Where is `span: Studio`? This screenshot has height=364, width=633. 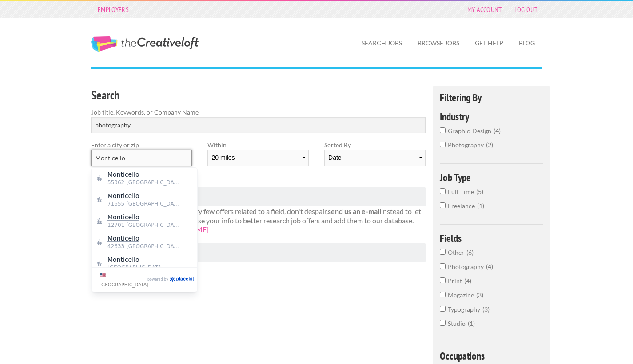 span: Studio is located at coordinates (458, 323).